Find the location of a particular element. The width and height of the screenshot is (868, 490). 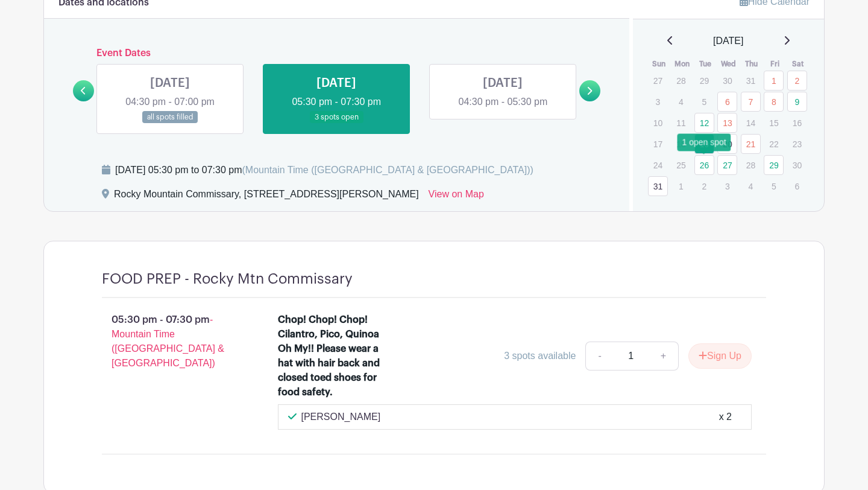

p: 14 is located at coordinates (751, 122).